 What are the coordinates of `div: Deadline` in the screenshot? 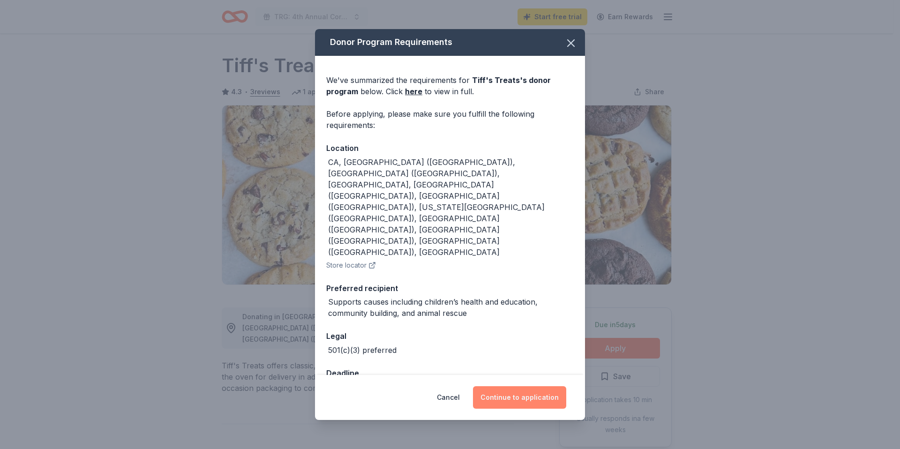 It's located at (450, 373).